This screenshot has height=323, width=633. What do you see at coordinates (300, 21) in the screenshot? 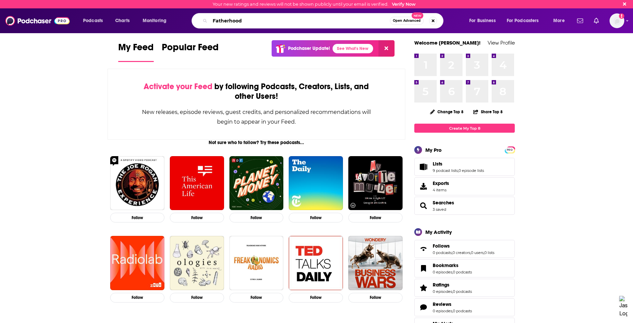
I see `input: Search podcasts, credits, & more...` at bounding box center [300, 21].